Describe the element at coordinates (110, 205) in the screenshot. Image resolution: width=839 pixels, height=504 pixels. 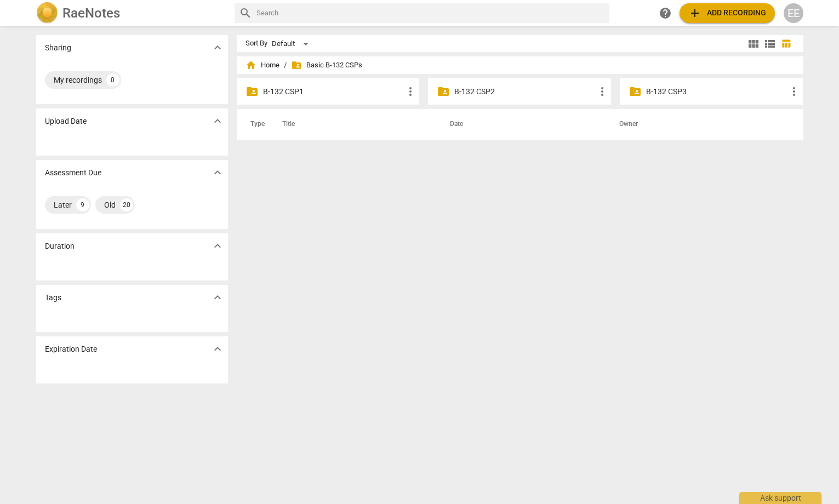
I see `div: Old` at that location.